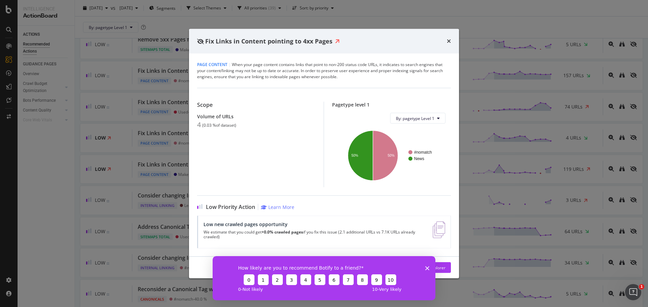 The width and height of the screenshot is (648, 307). I want to click on div: How likely are you to recommend Botify to a friend?, so click(105, 12).